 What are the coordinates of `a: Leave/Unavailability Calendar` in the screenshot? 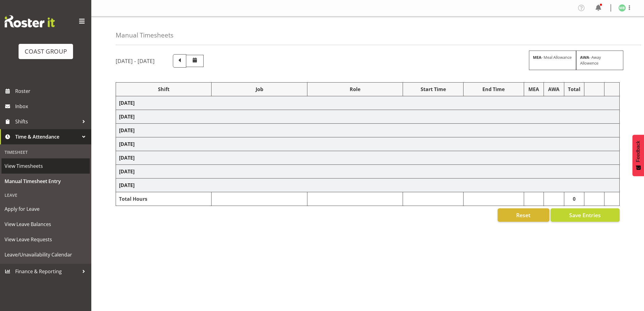 It's located at (46, 254).